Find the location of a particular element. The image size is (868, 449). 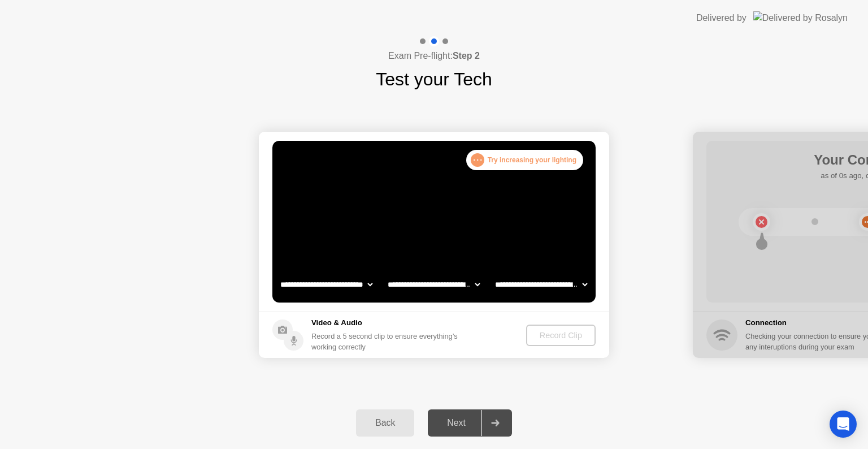

button: Record Clip is located at coordinates (561, 336).